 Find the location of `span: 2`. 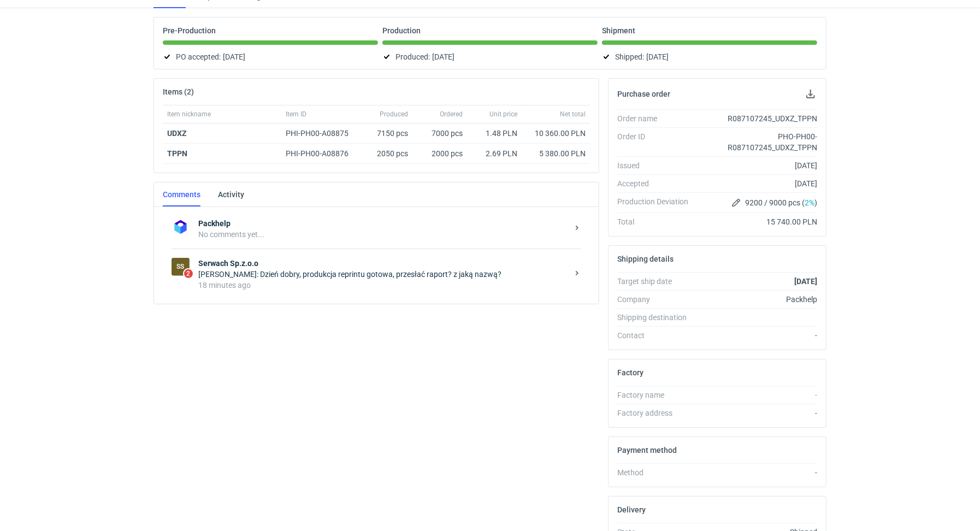

span: 2 is located at coordinates (188, 273).